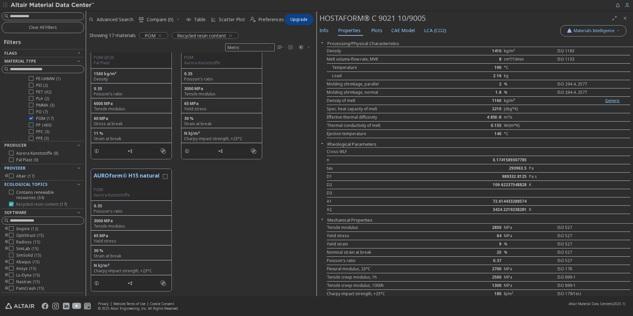  Describe the element at coordinates (613, 100) in the screenshot. I see `a: Generic` at that location.